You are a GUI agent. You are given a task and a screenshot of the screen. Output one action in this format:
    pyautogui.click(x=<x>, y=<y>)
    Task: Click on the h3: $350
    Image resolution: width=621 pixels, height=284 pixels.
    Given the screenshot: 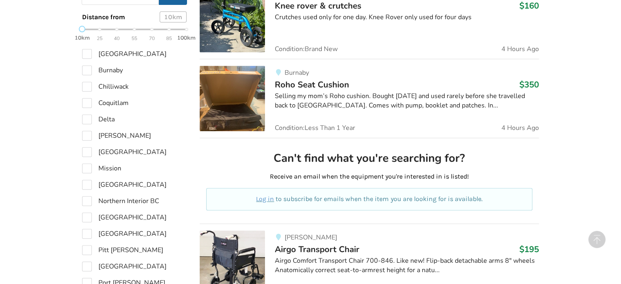 What is the action you would take?
    pyautogui.click(x=529, y=84)
    